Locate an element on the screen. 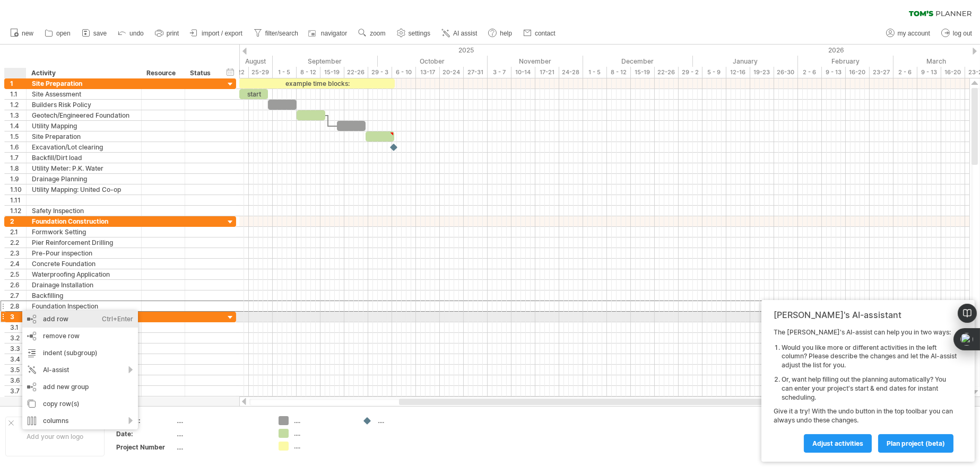  div: Status is located at coordinates (202, 73).